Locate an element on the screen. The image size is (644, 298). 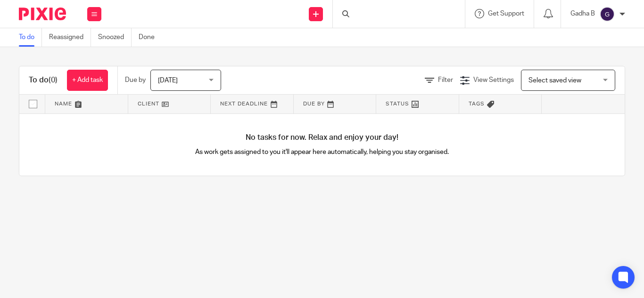
a: To do is located at coordinates (30, 37).